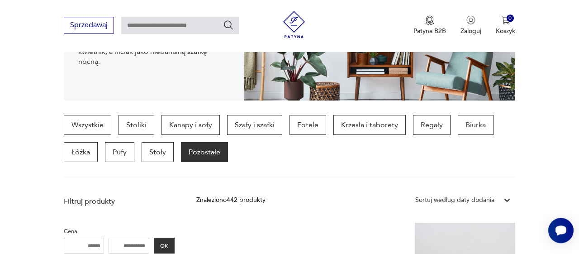 Image resolution: width=579 pixels, height=254 pixels. Describe the element at coordinates (158, 152) in the screenshot. I see `a: Stoły` at that location.